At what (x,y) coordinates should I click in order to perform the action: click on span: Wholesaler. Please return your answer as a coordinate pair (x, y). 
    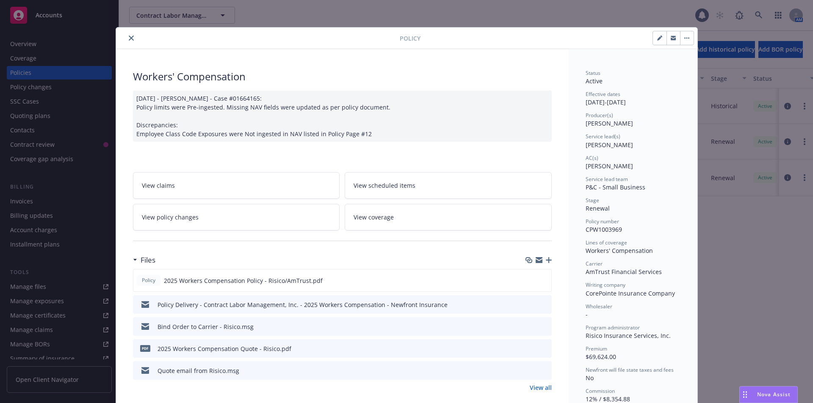
    Looking at the image, I should click on (599, 307).